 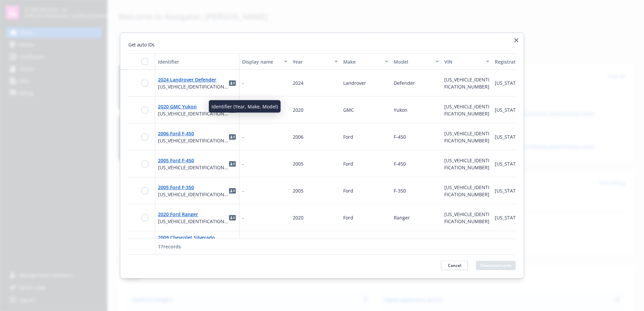 I want to click on a: 2020 GMC Yukon, so click(x=177, y=106).